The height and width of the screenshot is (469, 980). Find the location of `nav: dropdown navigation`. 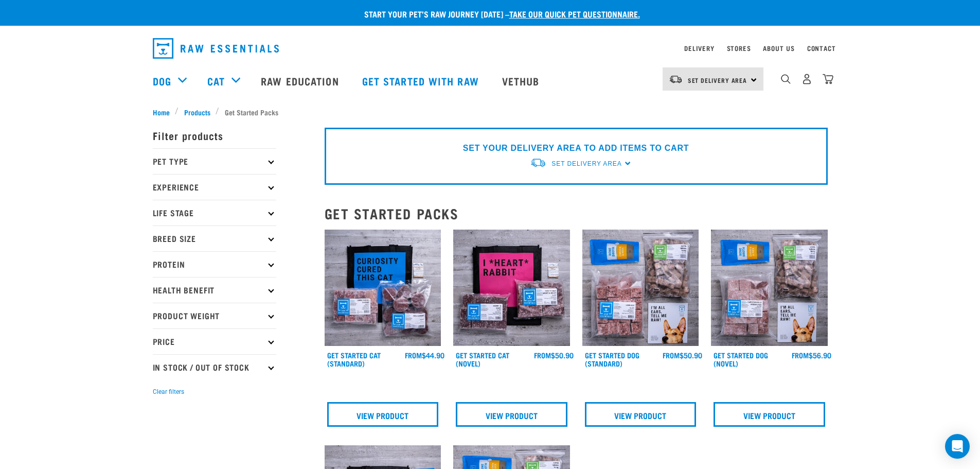

nav: dropdown navigation is located at coordinates (490, 49).